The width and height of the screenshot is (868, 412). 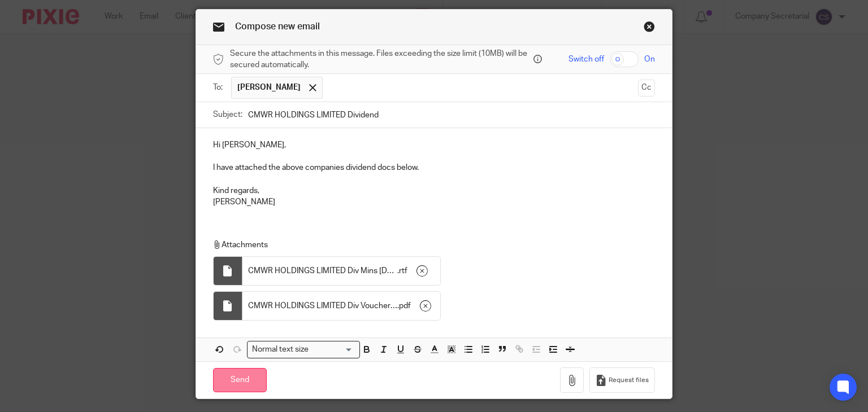 I want to click on span: Request files, so click(x=628, y=381).